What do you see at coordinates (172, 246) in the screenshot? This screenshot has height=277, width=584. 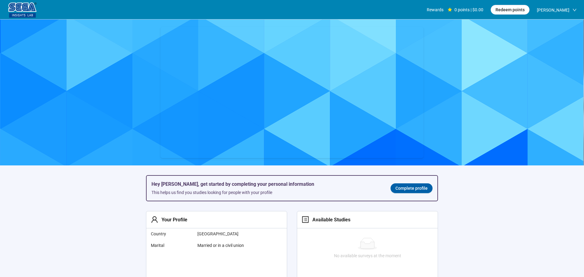 I see `span: Marital` at bounding box center [172, 246].